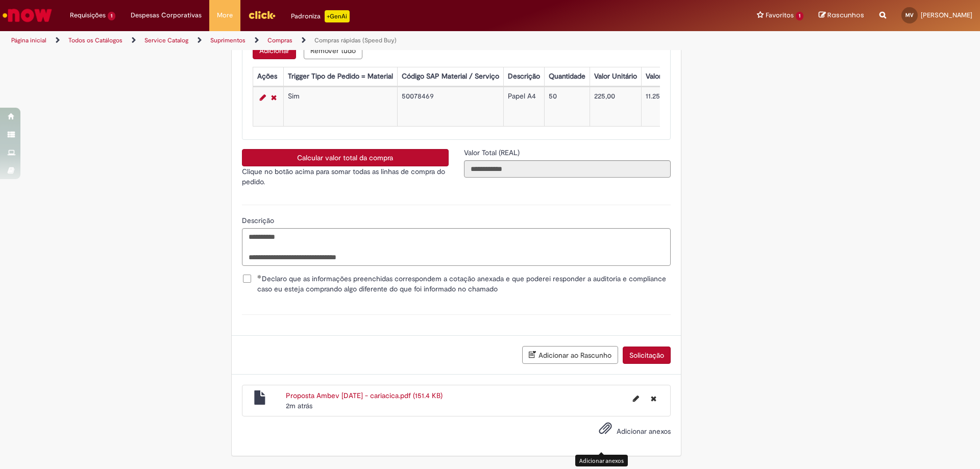  Describe the element at coordinates (910, 15) in the screenshot. I see `span: MV` at that location.